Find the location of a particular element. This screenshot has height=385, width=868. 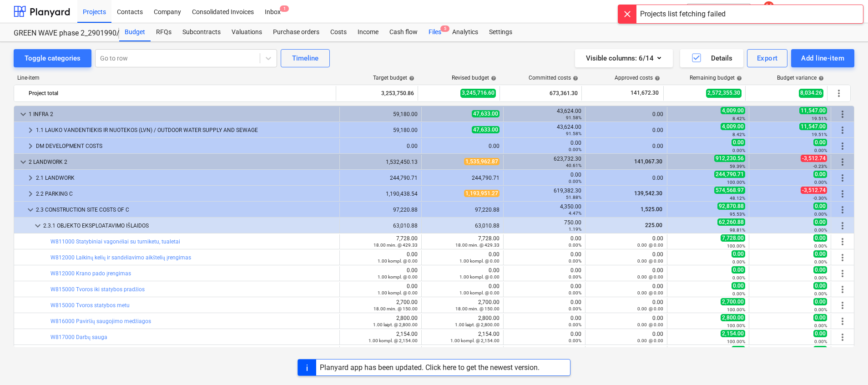

span: 1,193,951.27 is located at coordinates (482, 194).